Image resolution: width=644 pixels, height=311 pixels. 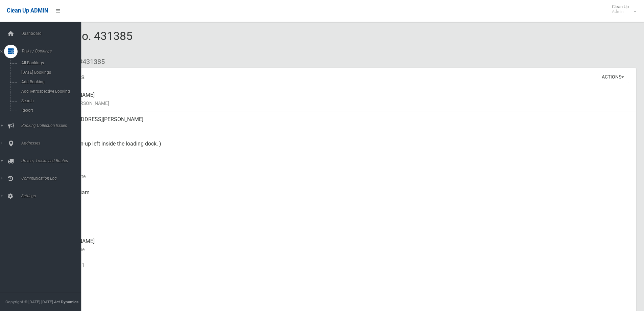 What do you see at coordinates (50, 82) in the screenshot?
I see `span: Add Booking` at bounding box center [50, 82].